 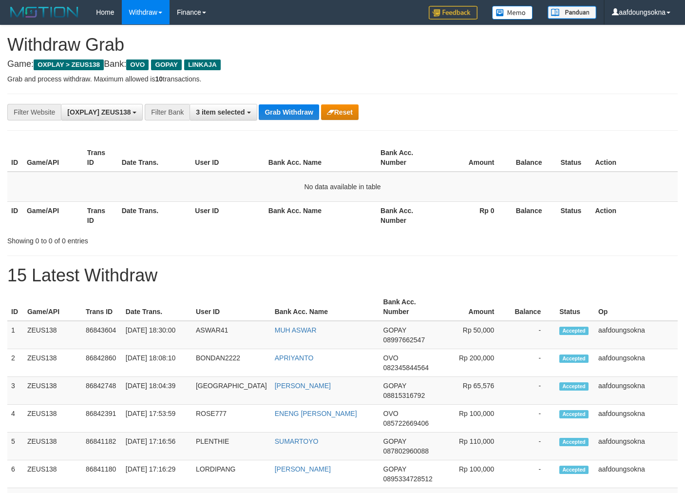 What do you see at coordinates (220, 112) in the screenshot?
I see `span: 3 item selected` at bounding box center [220, 112].